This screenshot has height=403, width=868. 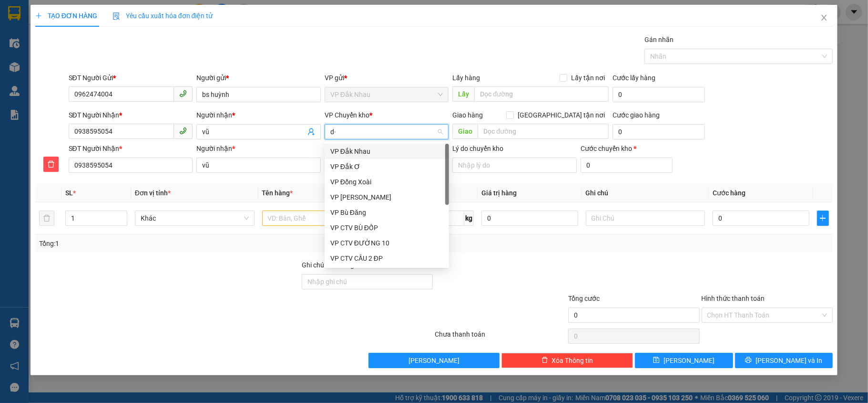 I want to click on div: VP Bù Đăng, so click(x=387, y=213).